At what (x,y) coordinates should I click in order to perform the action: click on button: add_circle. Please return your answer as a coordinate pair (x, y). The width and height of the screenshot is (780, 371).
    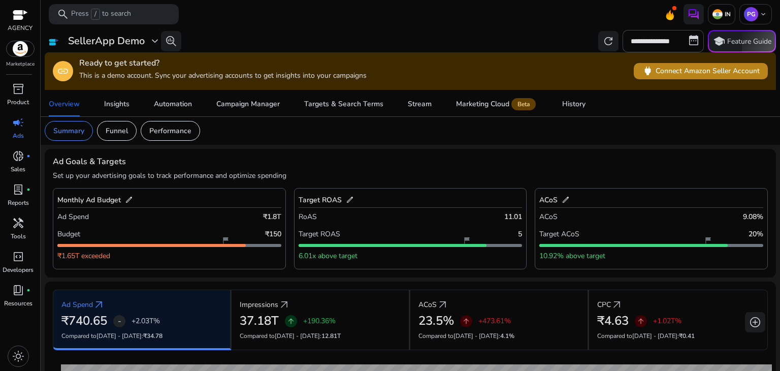
    Looking at the image, I should click on (755, 322).